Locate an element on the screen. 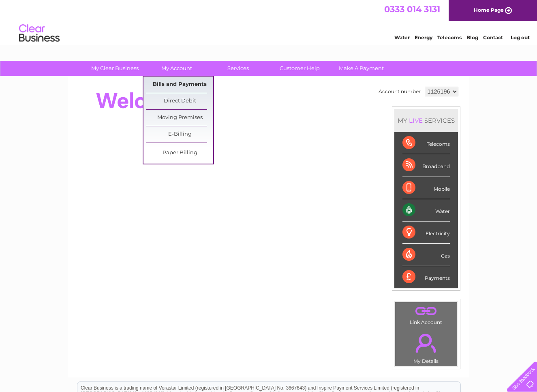 The width and height of the screenshot is (537, 392). td: Link Account is located at coordinates (426, 314).